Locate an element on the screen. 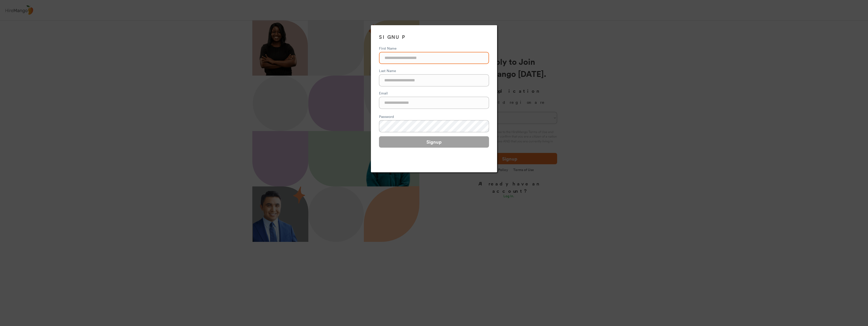  div: Password is located at coordinates (434, 116).